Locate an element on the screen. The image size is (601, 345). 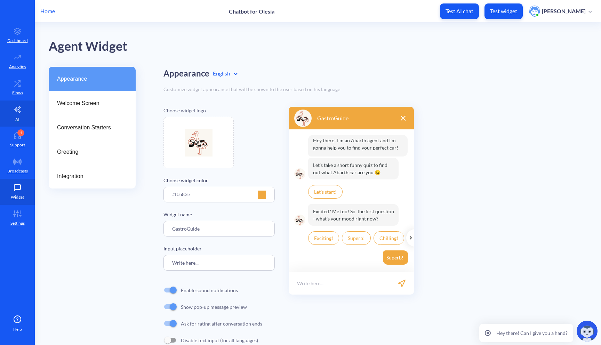
p: Ask for rating after conversation ends is located at coordinates (222, 323).